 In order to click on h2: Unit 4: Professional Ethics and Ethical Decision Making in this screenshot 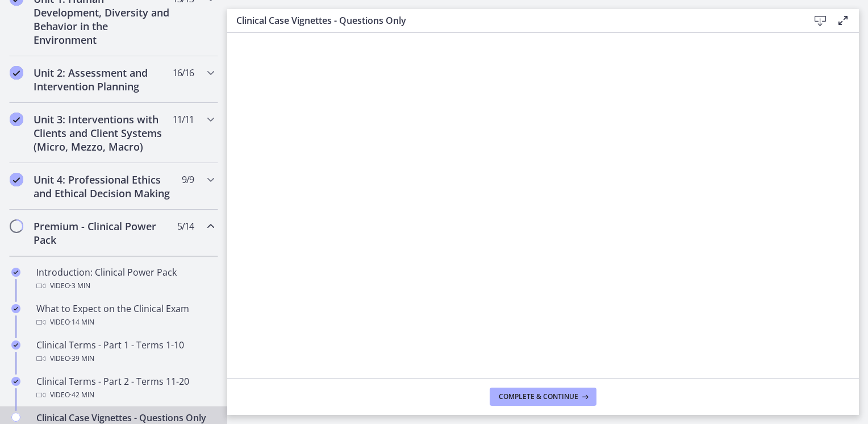, I will do `click(103, 186)`.